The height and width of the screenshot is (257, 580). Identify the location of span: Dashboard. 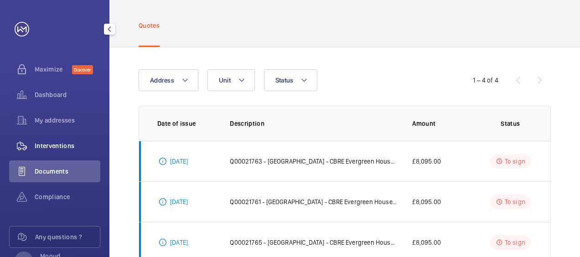
(68, 95).